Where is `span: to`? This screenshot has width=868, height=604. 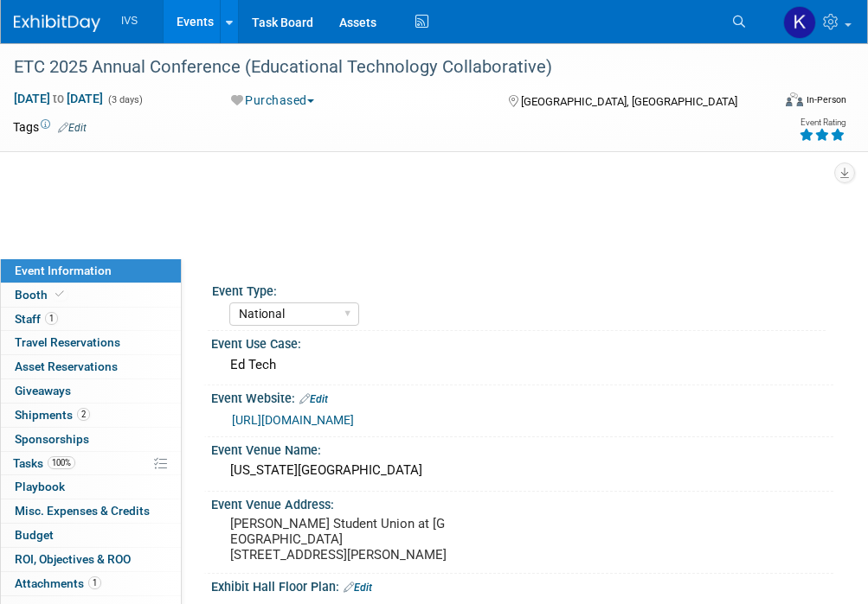 span: to is located at coordinates (58, 99).